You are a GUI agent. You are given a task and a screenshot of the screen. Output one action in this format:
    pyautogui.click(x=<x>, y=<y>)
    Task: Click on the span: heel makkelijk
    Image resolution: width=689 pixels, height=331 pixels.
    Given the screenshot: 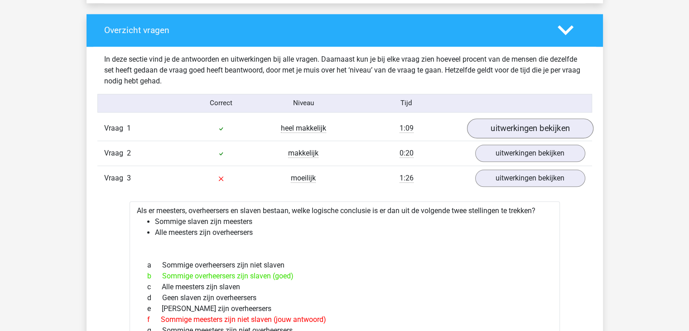 What is the action you would take?
    pyautogui.click(x=303, y=128)
    